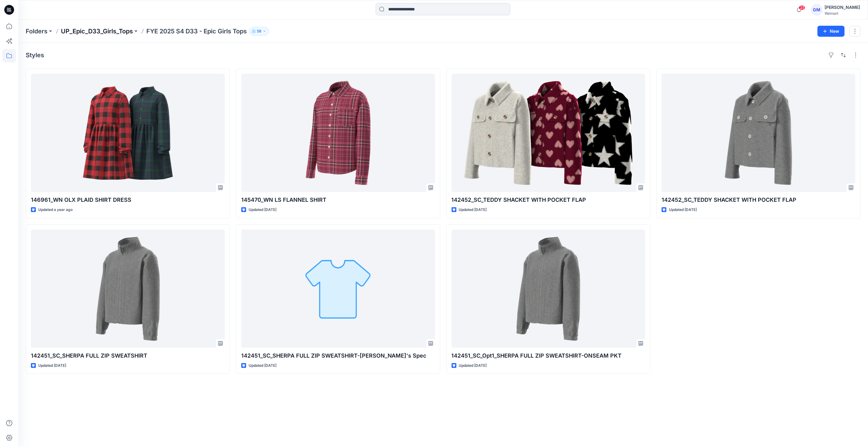  What do you see at coordinates (338, 200) in the screenshot?
I see `p: 145470_WN LS FLANNEL SHIRT` at bounding box center [338, 200].